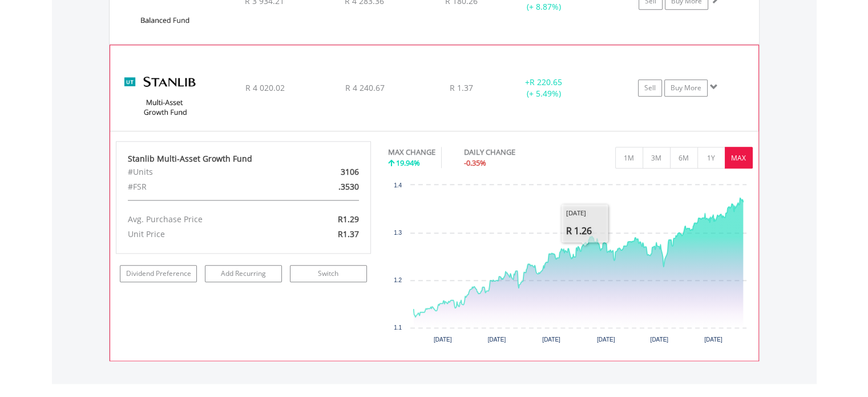 Image resolution: width=868 pixels, height=397 pixels. Describe the element at coordinates (202, 219) in the screenshot. I see `div: Avg. Purchase Price` at that location.